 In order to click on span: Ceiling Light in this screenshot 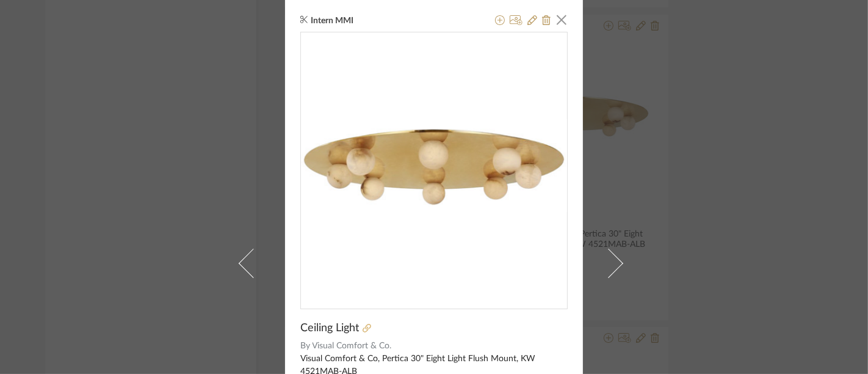, I will do `click(330, 328)`.